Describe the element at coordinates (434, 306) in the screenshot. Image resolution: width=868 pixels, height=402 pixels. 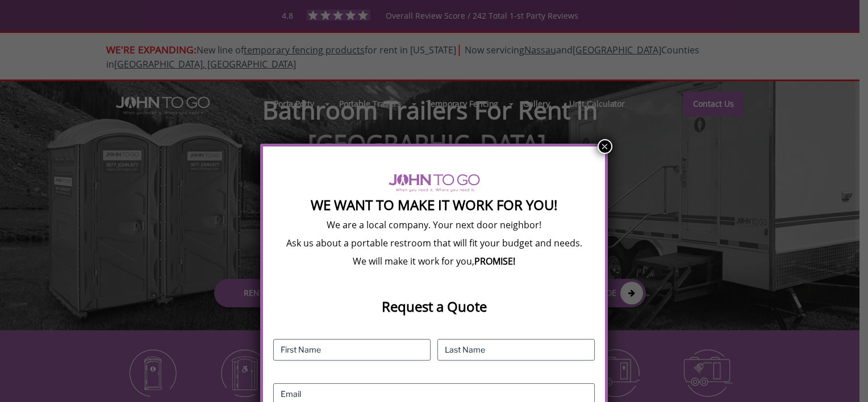
I see `strong: Request a Quote` at that location.